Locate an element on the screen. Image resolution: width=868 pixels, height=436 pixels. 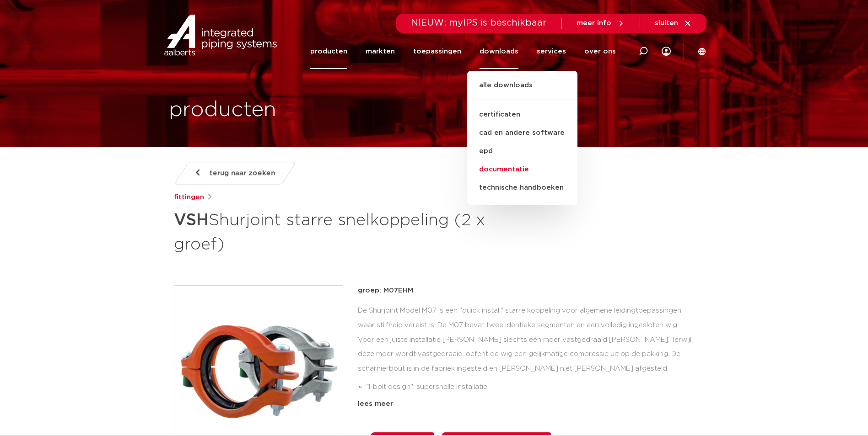
a: downloads is located at coordinates (499, 51).